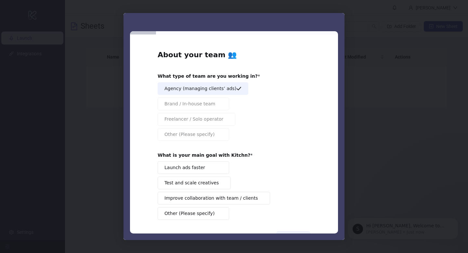 This screenshot has width=468, height=253. What do you see at coordinates (20, 25) in the screenshot?
I see `div: Profile image for Simon` at bounding box center [20, 25].